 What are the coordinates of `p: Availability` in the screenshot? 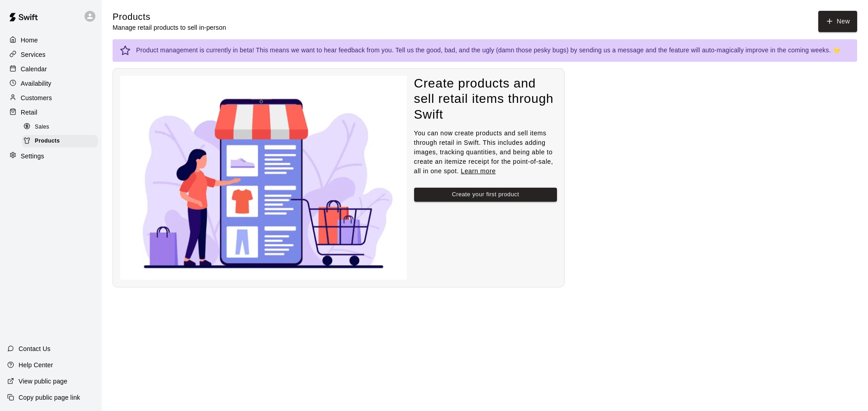 It's located at (36, 84).